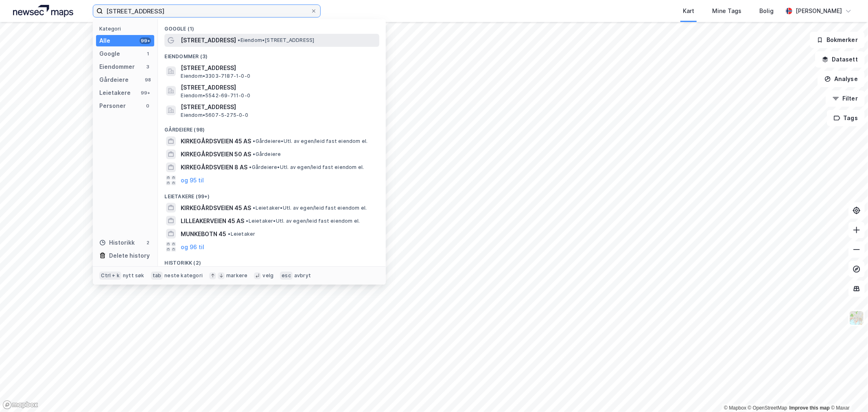 This screenshot has height=412, width=868. Describe the element at coordinates (43, 11) in the screenshot. I see `img: logo.a4113a55bc3d86da70a041830d287a7e.svg` at that location.